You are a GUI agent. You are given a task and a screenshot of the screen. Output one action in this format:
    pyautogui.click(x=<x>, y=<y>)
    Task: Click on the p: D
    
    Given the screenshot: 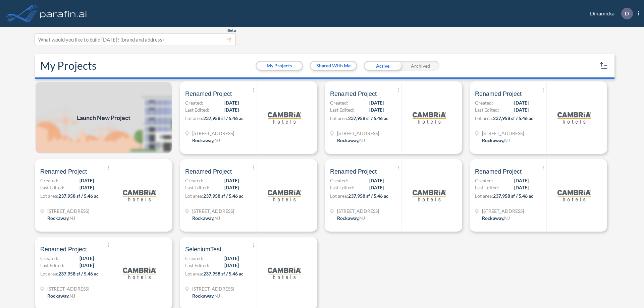 What is the action you would take?
    pyautogui.click(x=628, y=14)
    